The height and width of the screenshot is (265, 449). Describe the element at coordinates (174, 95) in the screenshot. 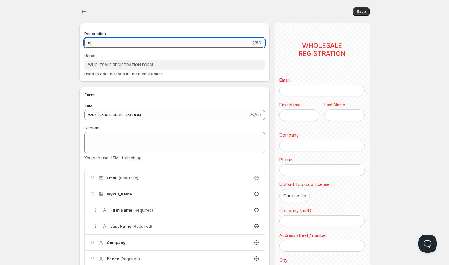

I see `h3: Form` at that location.